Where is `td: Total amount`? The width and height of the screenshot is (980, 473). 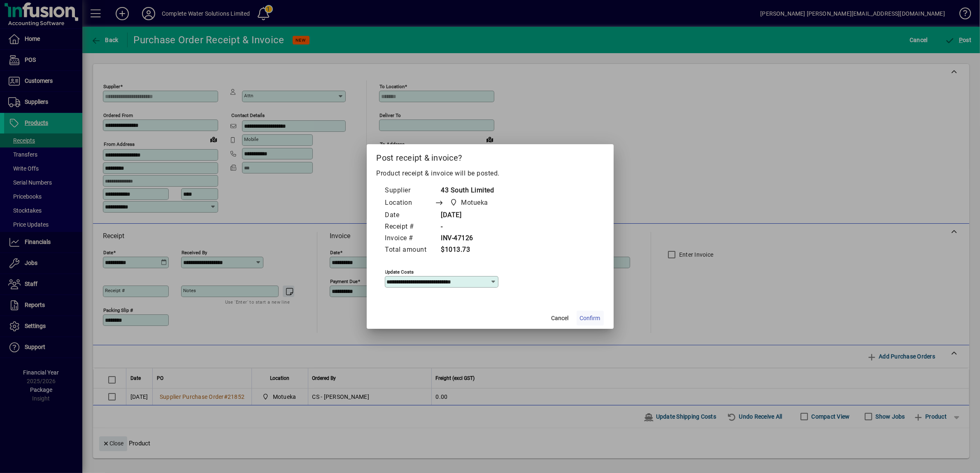 td: Total amount is located at coordinates (410, 250).